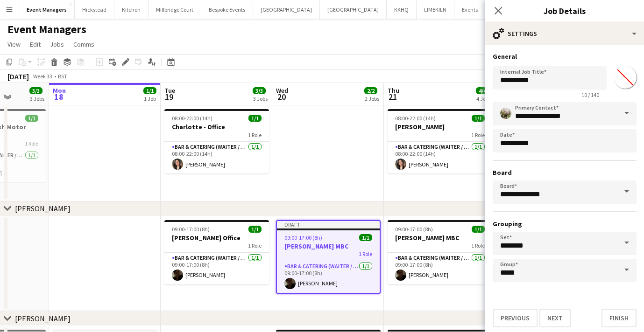  What do you see at coordinates (484, 98) in the screenshot?
I see `div: 4 Jobs` at bounding box center [484, 98].